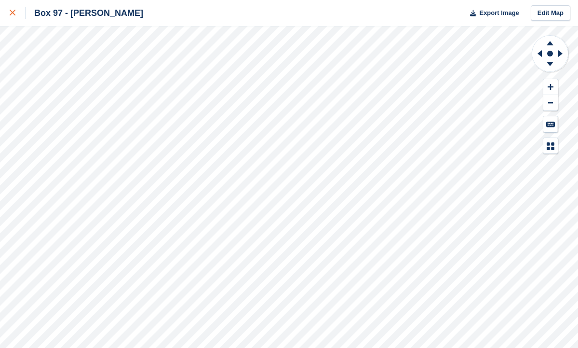  What do you see at coordinates (492, 13) in the screenshot?
I see `button: Export Image` at bounding box center [492, 13].